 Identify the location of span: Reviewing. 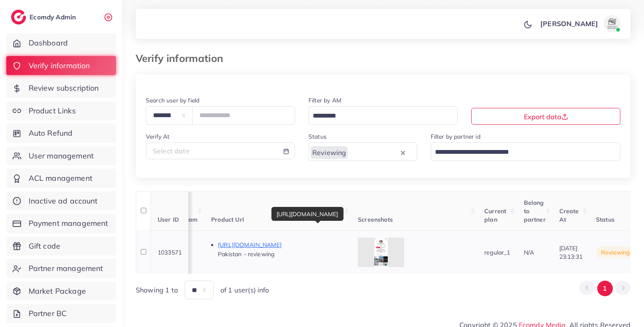
(329, 153).